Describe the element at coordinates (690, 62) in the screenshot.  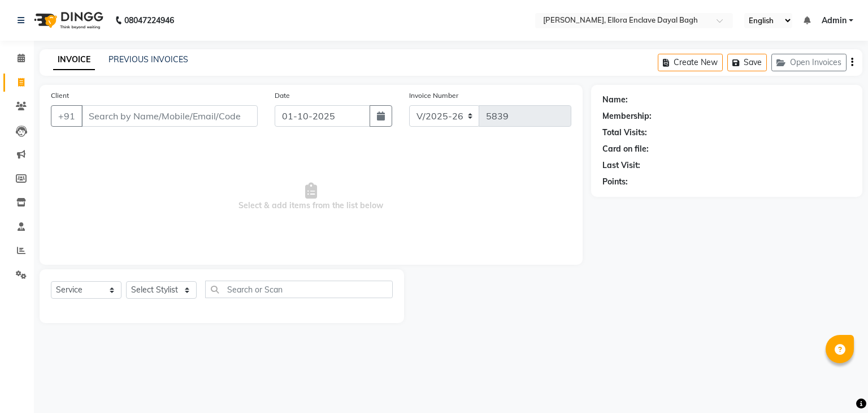
I see `button: Create New` at that location.